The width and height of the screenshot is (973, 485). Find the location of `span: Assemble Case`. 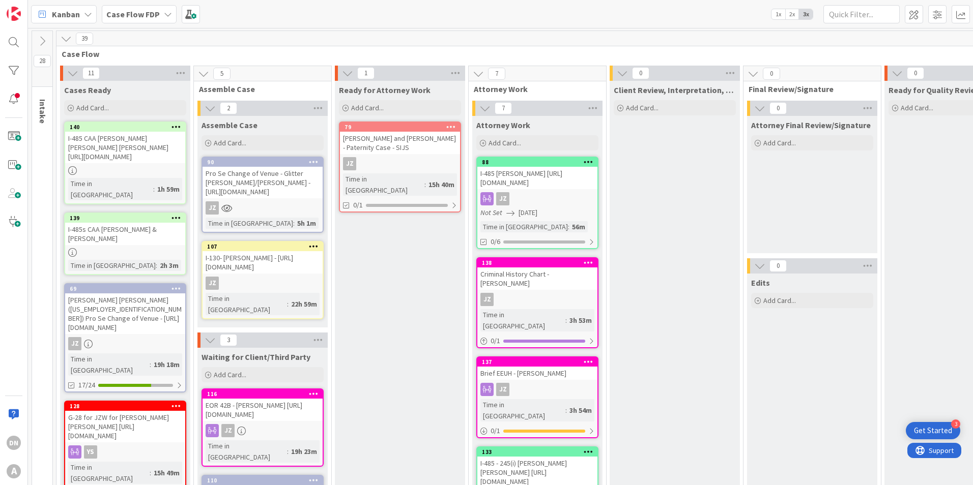

span: Assemble Case is located at coordinates (229, 125).